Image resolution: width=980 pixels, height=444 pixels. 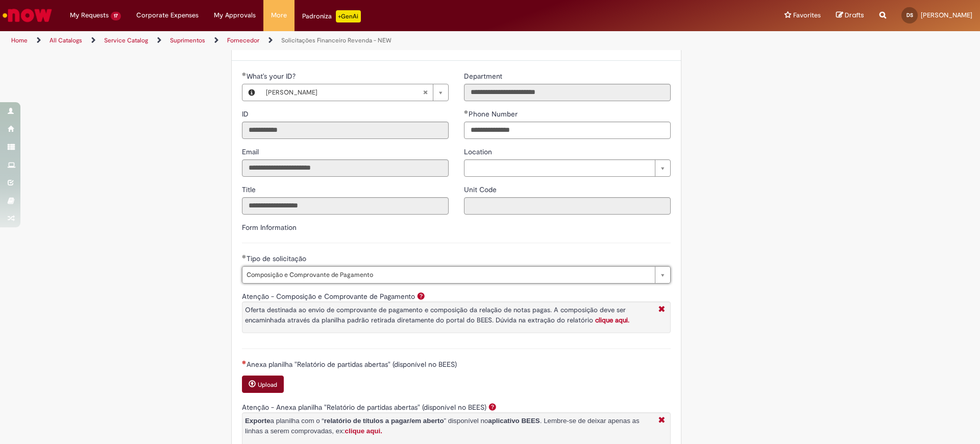 What do you see at coordinates (484, 76) in the screenshot?
I see `label: Read only - Department` at bounding box center [484, 76].